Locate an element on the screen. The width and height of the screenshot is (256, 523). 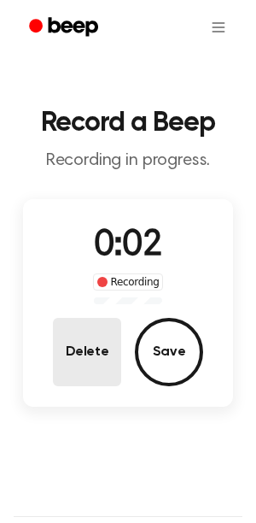
button: Save Audio Record is located at coordinates (169, 352).